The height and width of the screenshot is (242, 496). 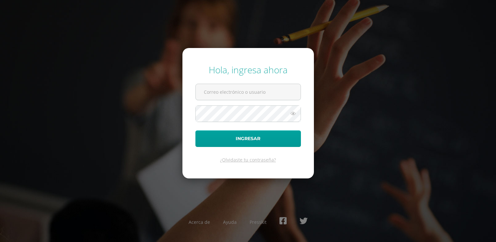 What do you see at coordinates (230, 222) in the screenshot?
I see `a: Ayuda` at bounding box center [230, 222].